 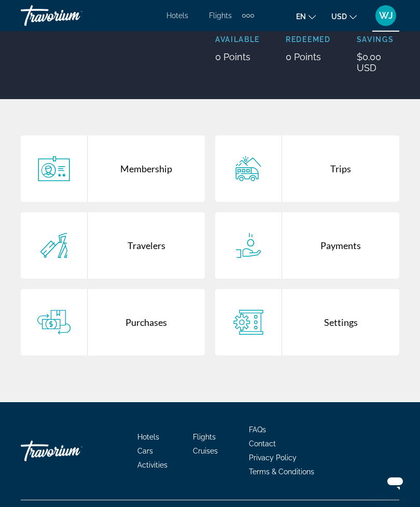 What do you see at coordinates (341, 322) in the screenshot?
I see `div: Settings` at bounding box center [341, 322].